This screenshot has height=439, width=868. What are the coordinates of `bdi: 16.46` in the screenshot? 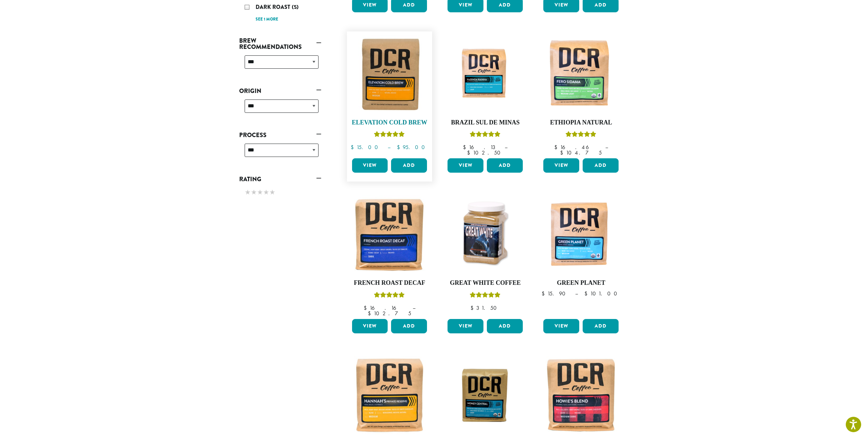 It's located at (576, 147).